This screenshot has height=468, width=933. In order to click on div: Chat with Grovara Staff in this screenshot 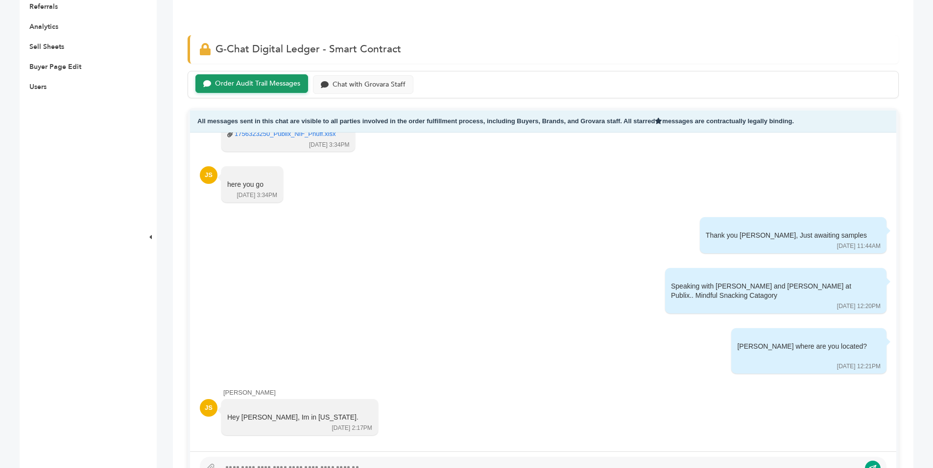, I will do `click(369, 85)`.